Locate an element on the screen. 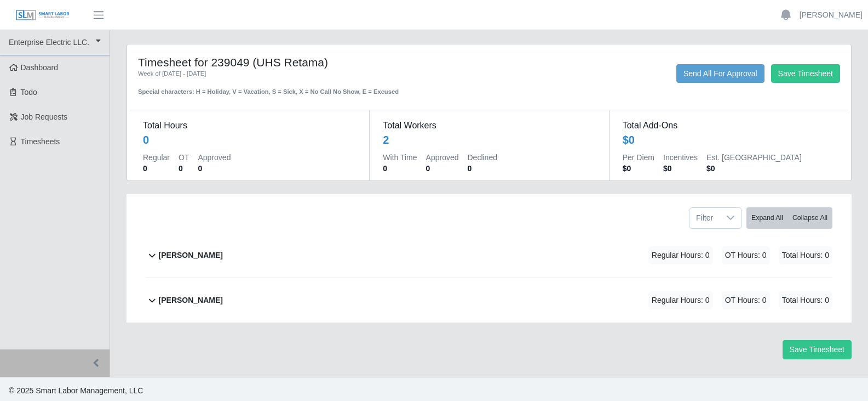  span: Filter is located at coordinates (704, 218).